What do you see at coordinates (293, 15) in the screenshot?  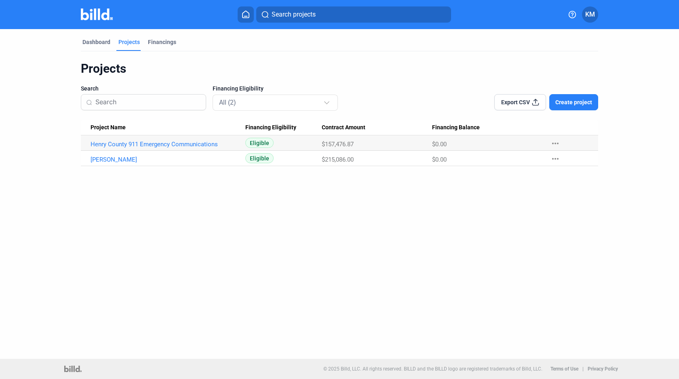 I see `span: Search projects` at bounding box center [293, 15].